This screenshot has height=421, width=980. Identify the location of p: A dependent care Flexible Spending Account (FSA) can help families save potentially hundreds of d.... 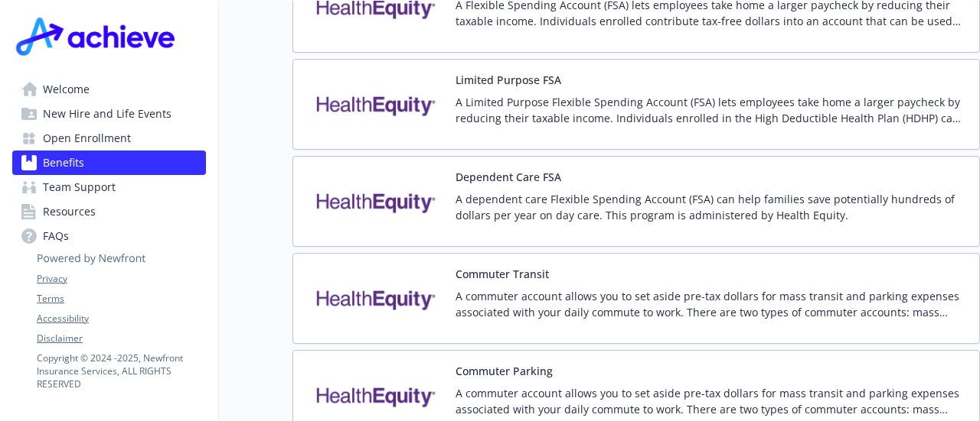
(711, 208).